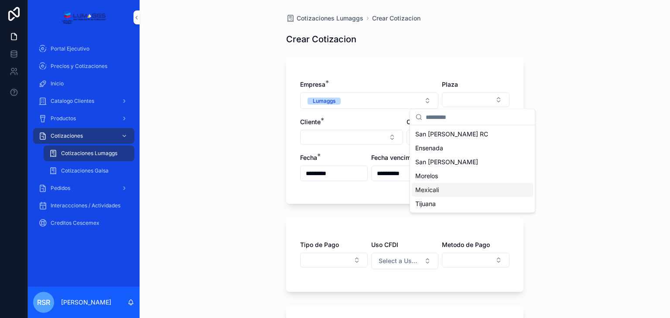  I want to click on span: Productos, so click(63, 119).